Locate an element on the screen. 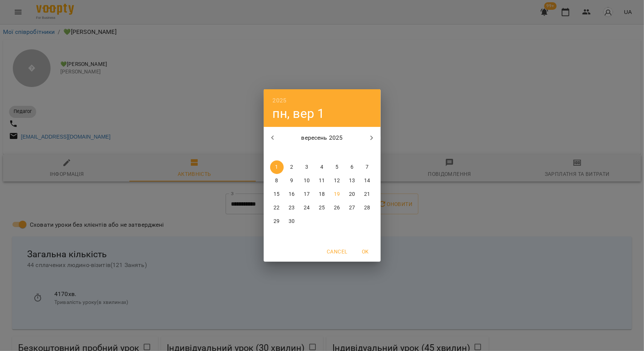 Image resolution: width=644 pixels, height=351 pixels. p: 28 is located at coordinates (367, 208).